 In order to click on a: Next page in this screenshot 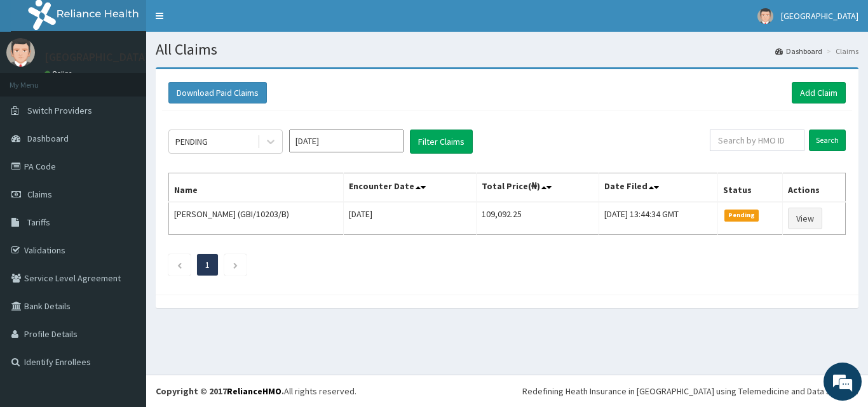, I will do `click(235, 265)`.